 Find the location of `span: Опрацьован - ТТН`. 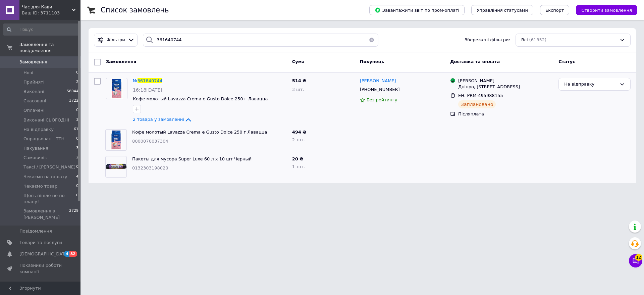

span: Опрацьован - ТТН is located at coordinates (44, 139).